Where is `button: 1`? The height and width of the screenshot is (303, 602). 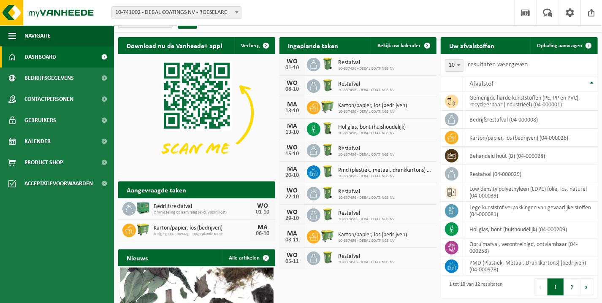
button: 1 is located at coordinates (556, 287).